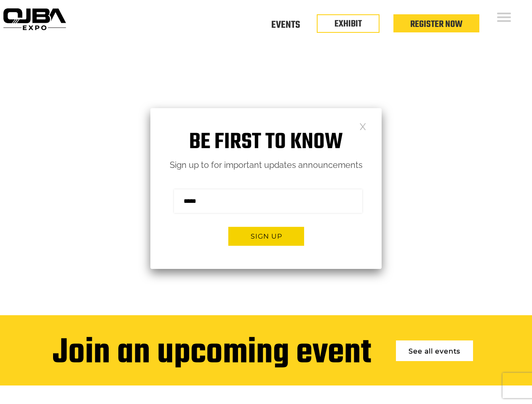  I want to click on button: Sign up, so click(266, 236).